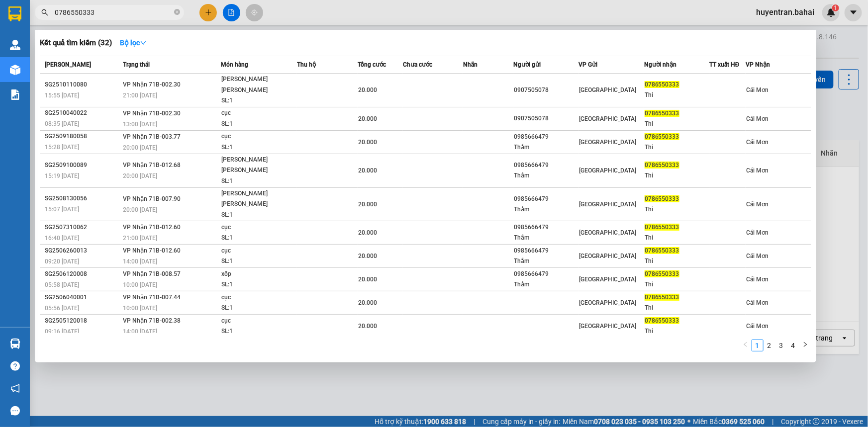 The height and width of the screenshot is (427, 868). What do you see at coordinates (82, 251) in the screenshot?
I see `div: SG2506260013` at bounding box center [82, 251].